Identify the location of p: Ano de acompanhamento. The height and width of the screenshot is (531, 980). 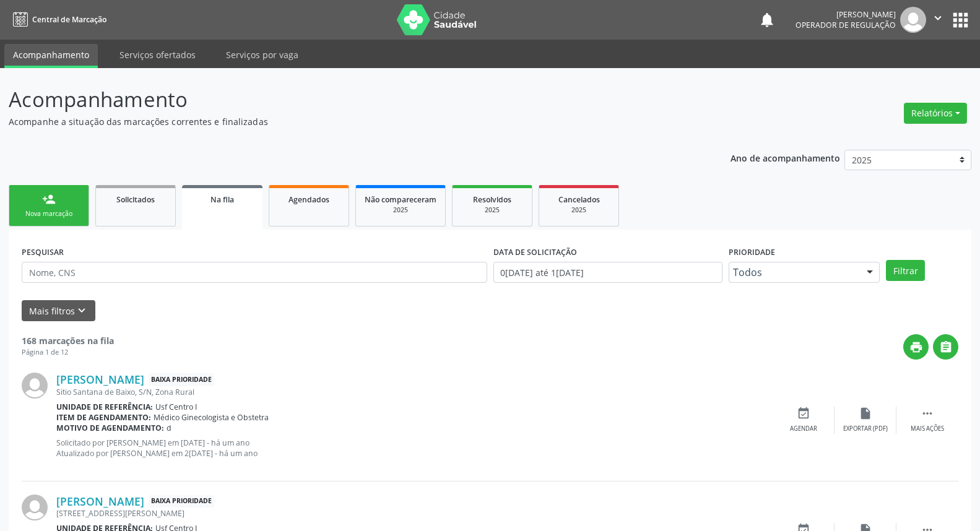
(785, 157).